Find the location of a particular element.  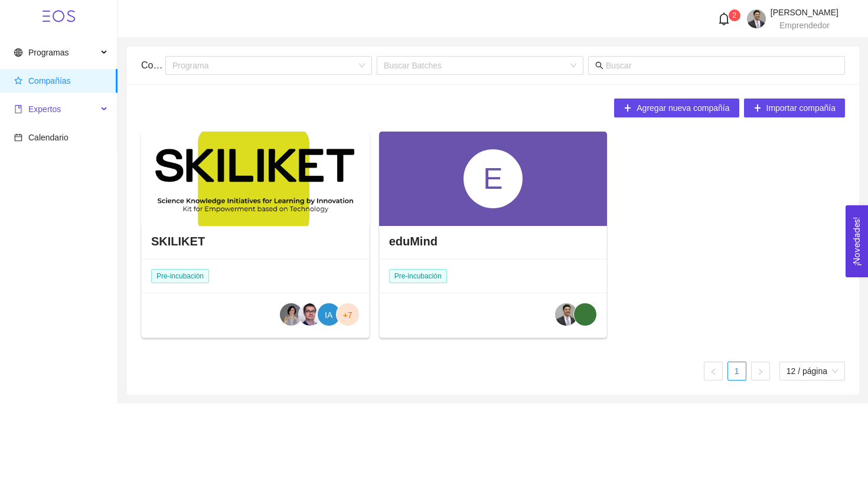

h4: eduMind is located at coordinates (413, 242).